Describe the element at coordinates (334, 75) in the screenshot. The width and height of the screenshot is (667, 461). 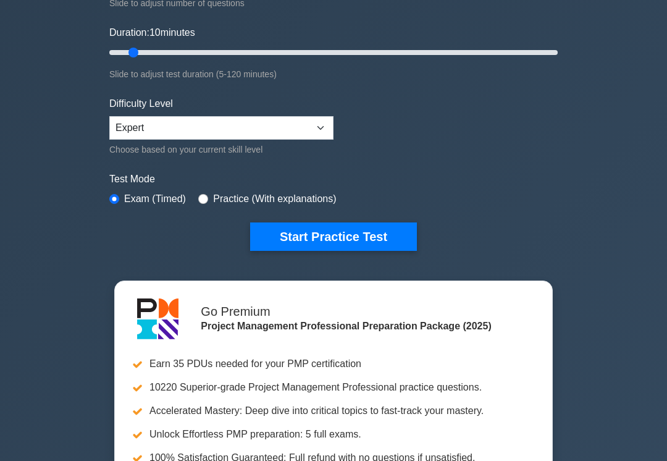
I see `div: Slide to adjust test duration (5-120 minutes)` at that location.